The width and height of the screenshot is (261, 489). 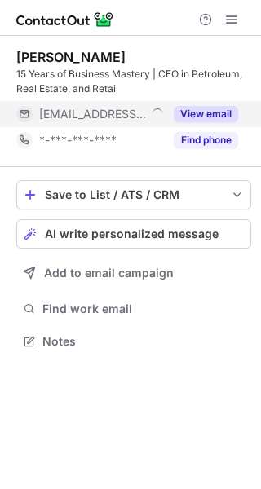 What do you see at coordinates (131, 234) in the screenshot?
I see `span: AI write personalized message` at bounding box center [131, 234].